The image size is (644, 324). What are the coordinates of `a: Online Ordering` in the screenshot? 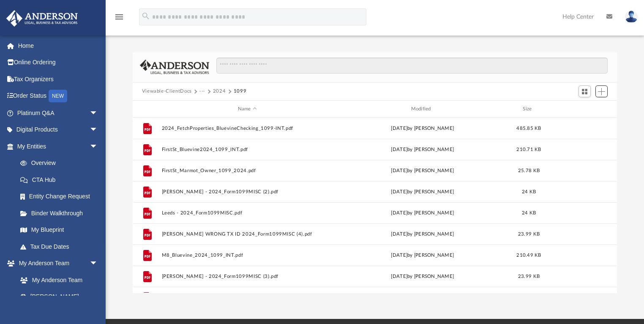 It's located at (58, 63).